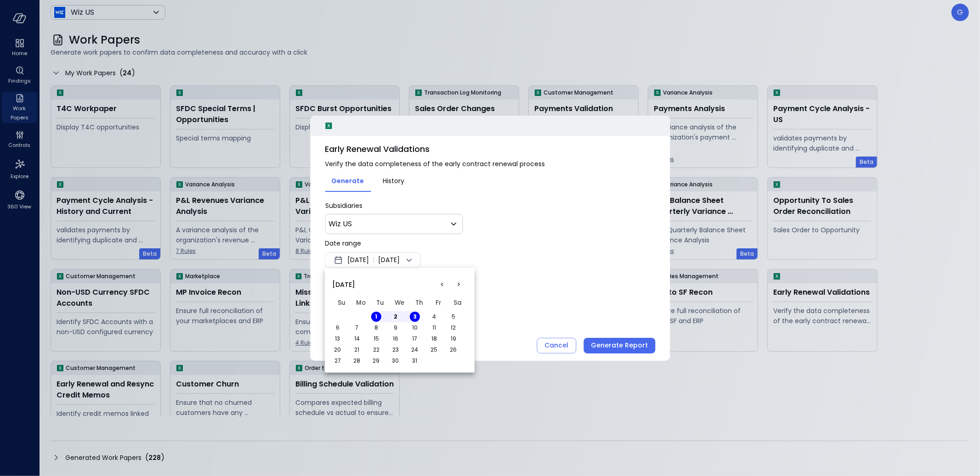 This screenshot has height=476, width=980. I want to click on button: Go to the Next Month, so click(459, 285).